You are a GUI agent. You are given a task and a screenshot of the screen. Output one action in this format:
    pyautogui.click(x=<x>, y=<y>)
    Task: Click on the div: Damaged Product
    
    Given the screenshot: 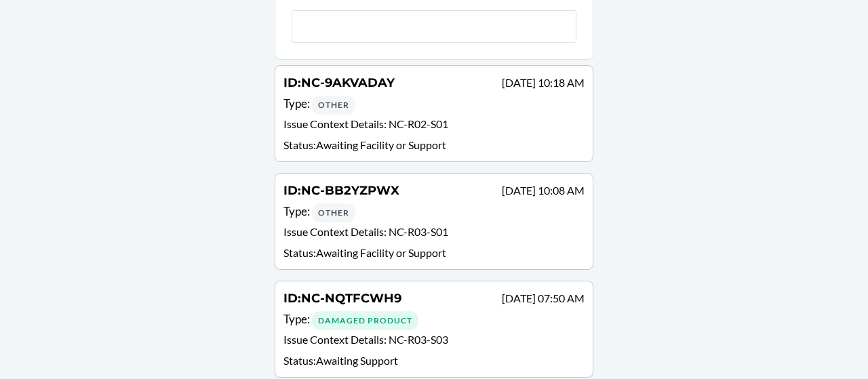 What is the action you would take?
    pyautogui.click(x=365, y=321)
    